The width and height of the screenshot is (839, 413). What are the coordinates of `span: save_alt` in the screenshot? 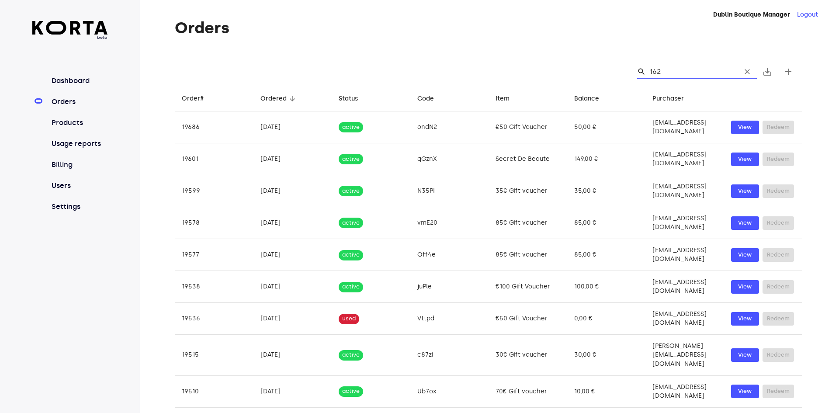 It's located at (767, 72).